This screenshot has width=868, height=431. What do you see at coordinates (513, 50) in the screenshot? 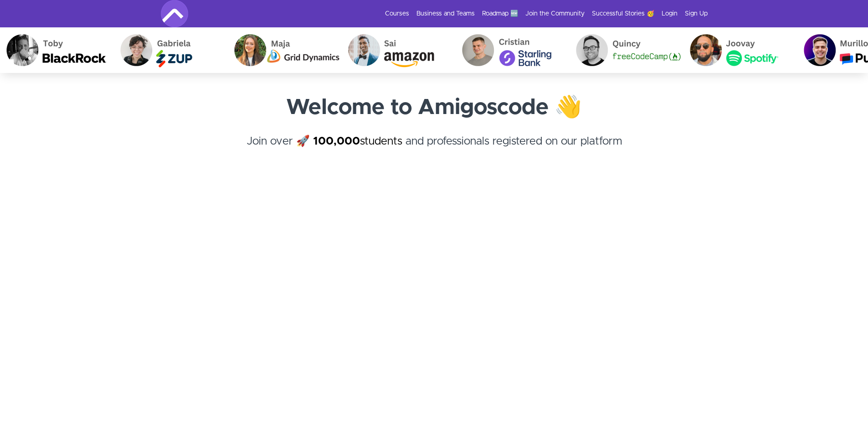
I see `img: Cristian` at bounding box center [513, 50].